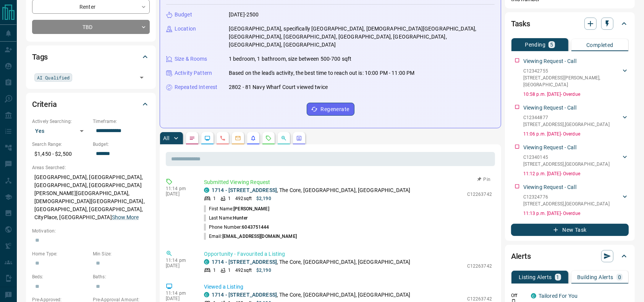 The width and height of the screenshot is (644, 302). I want to click on p: Listing Alerts, so click(535, 277).